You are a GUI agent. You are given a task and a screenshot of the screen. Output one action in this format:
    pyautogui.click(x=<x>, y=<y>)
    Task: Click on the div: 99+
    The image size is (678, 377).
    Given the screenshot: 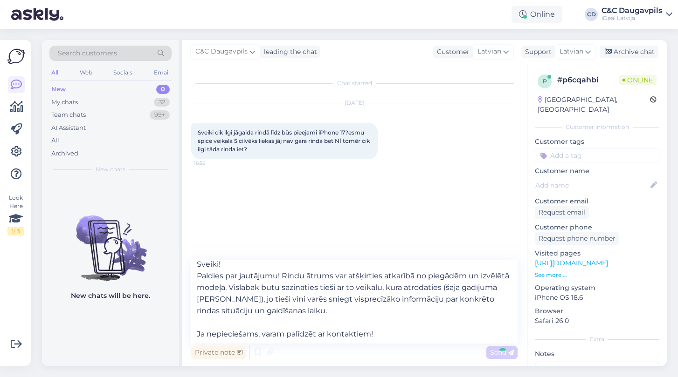 What is the action you would take?
    pyautogui.click(x=159, y=115)
    